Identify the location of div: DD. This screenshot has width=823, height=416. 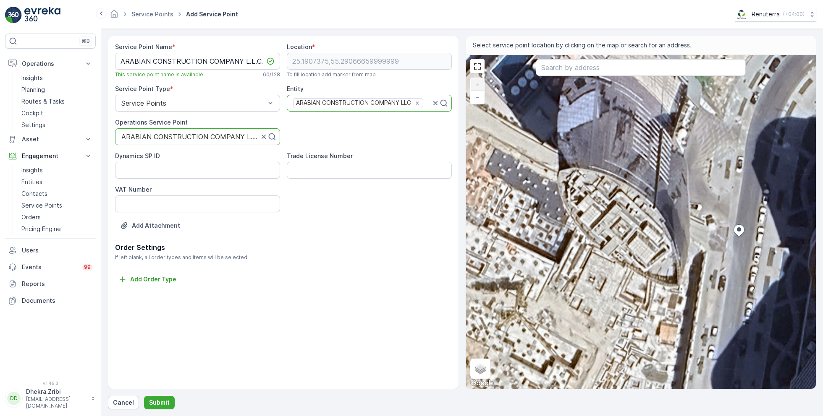
(14, 399).